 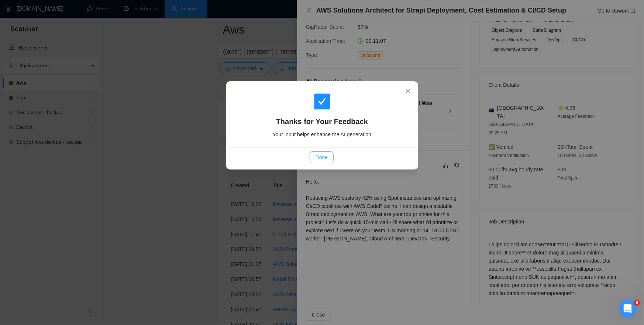 What do you see at coordinates (408, 91) in the screenshot?
I see `span: close` at bounding box center [408, 91].